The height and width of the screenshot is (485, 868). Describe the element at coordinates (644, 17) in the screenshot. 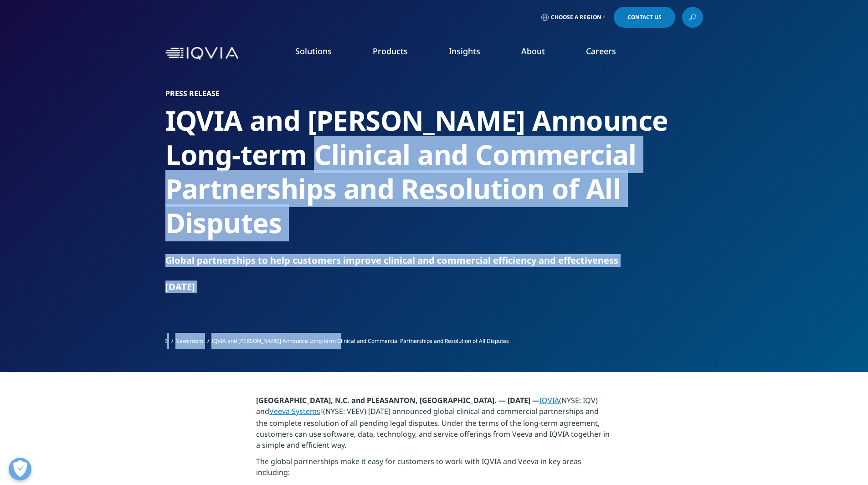

I see `a: Contact Us` at that location.